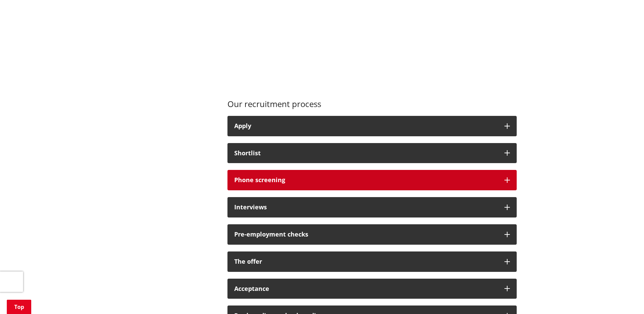 The width and height of the screenshot is (644, 314). I want to click on div: The offer, so click(366, 261).